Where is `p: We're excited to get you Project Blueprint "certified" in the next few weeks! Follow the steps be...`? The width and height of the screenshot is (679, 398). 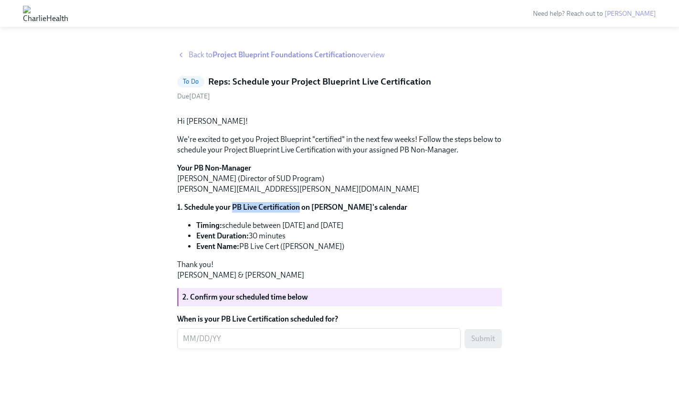
p: We're excited to get you Project Blueprint "certified" in the next few weeks! Follow the steps be... is located at coordinates (340, 145).